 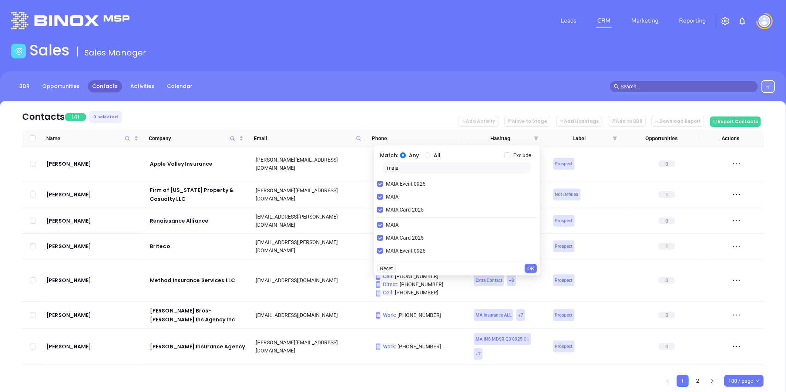 I want to click on span: Hashtag, so click(x=500, y=138).